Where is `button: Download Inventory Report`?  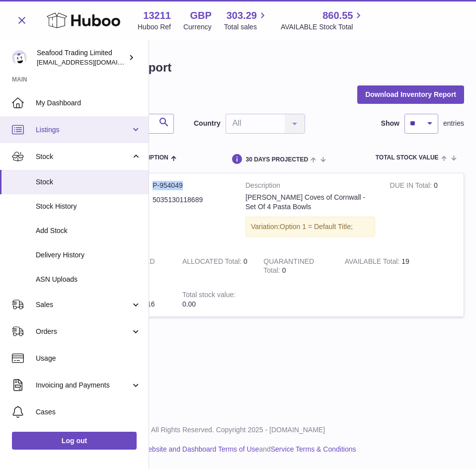 button: Download Inventory Report is located at coordinates (410, 94).